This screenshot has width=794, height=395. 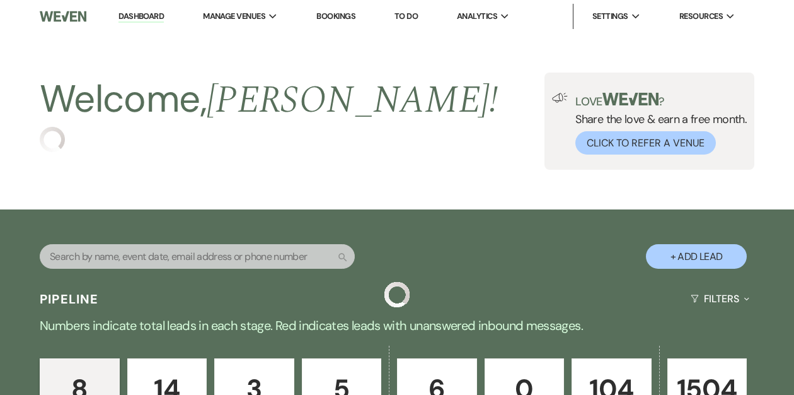 What do you see at coordinates (406, 16) in the screenshot?
I see `a: To Do` at bounding box center [406, 16].